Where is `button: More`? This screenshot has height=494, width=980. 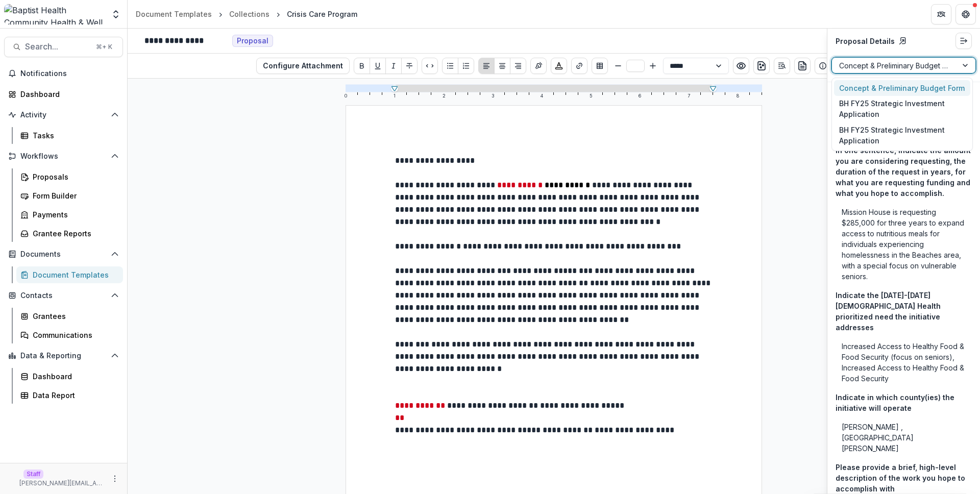
button: More is located at coordinates (115, 479).